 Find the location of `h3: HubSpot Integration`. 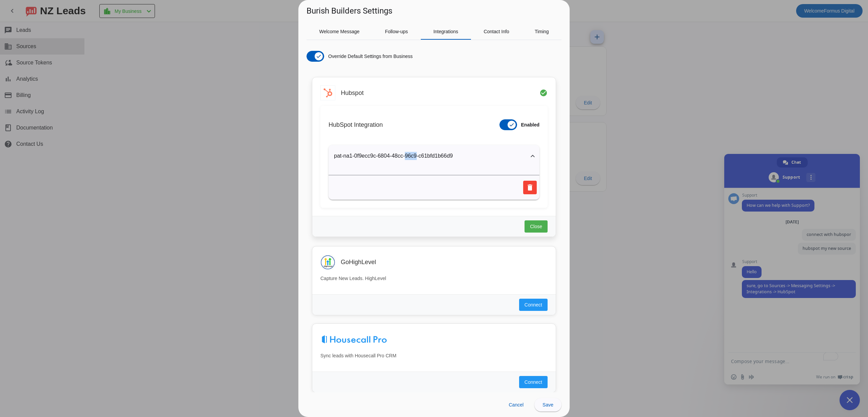

h3: HubSpot Integration is located at coordinates (355, 125).